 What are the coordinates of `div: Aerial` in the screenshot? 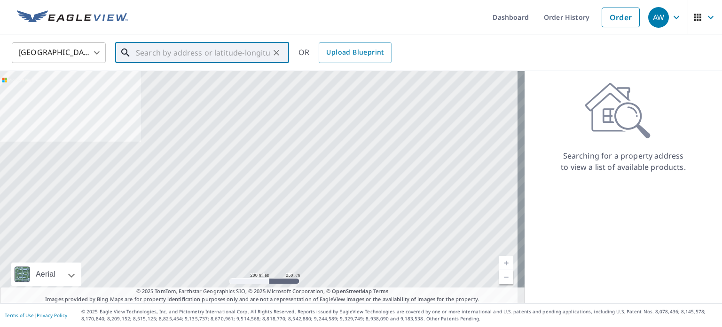 It's located at (46, 274).